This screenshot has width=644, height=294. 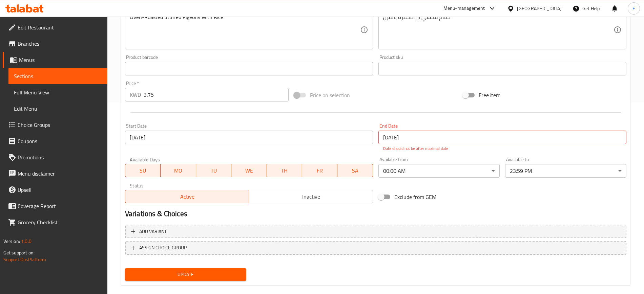 I want to click on span: SA, so click(x=355, y=171).